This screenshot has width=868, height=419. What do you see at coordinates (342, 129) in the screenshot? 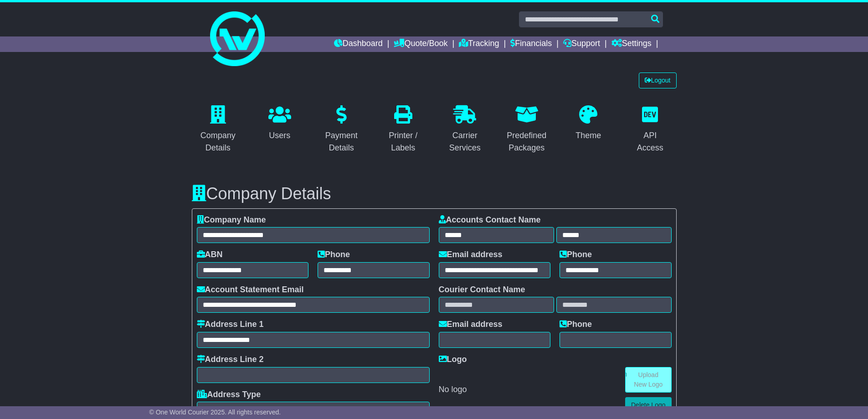
I see `a: Payment Details` at bounding box center [342, 129].